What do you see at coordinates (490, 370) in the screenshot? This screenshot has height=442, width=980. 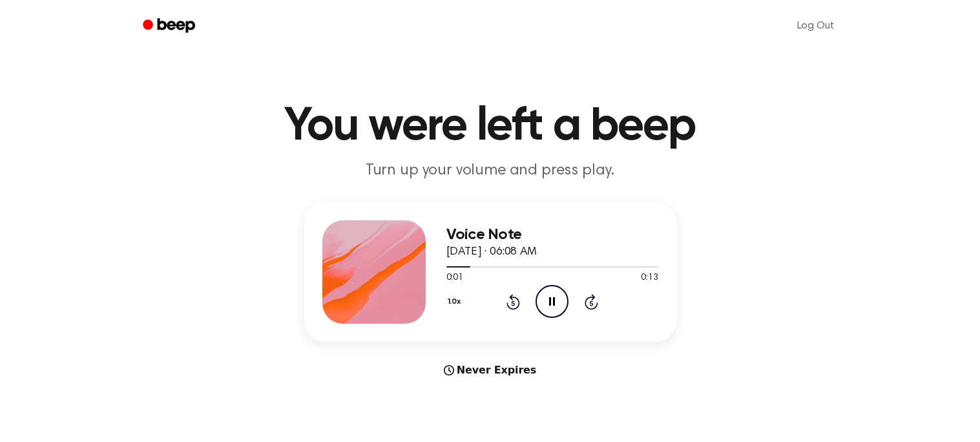 I see `div: Never Expires` at bounding box center [490, 370].